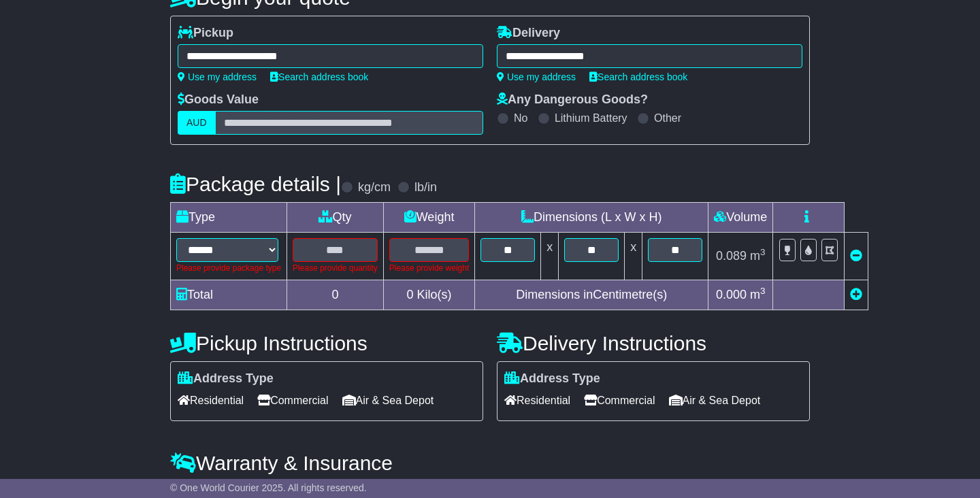 The width and height of the screenshot is (980, 498). I want to click on td: Type, so click(228, 218).